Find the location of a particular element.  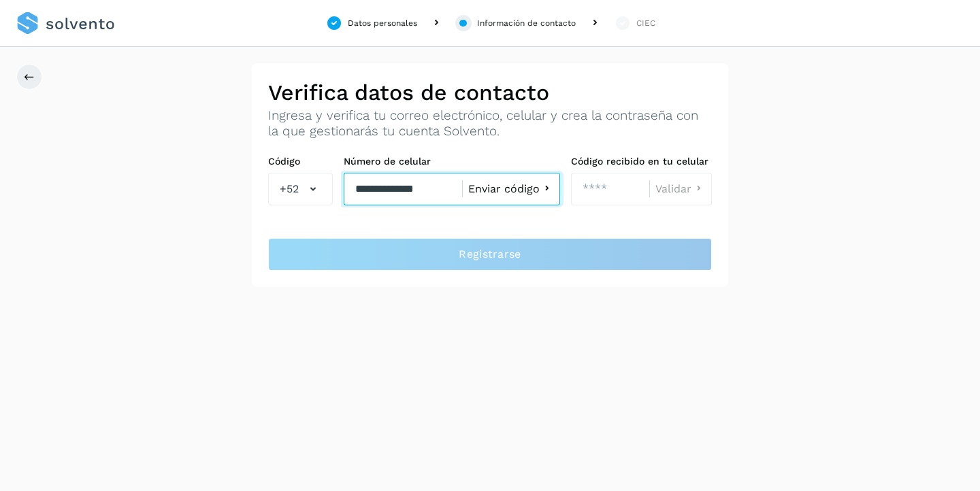

button: Validar is located at coordinates (681, 188).